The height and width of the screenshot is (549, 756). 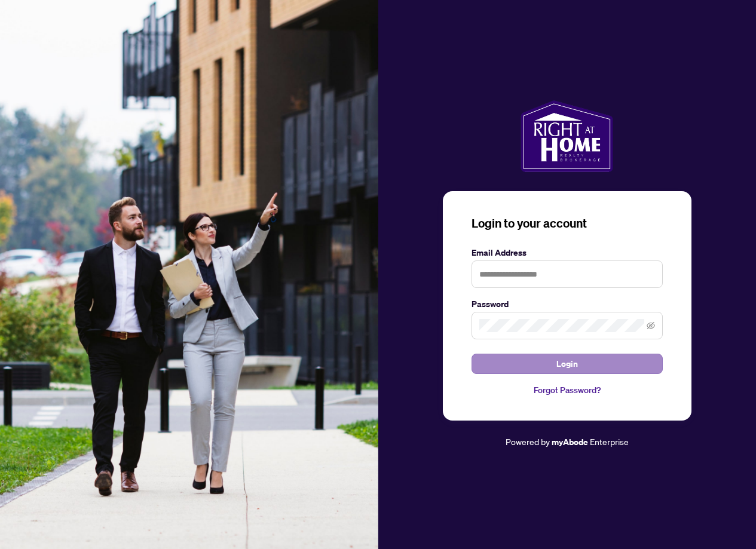 What do you see at coordinates (528, 442) in the screenshot?
I see `span: Powered by` at bounding box center [528, 442].